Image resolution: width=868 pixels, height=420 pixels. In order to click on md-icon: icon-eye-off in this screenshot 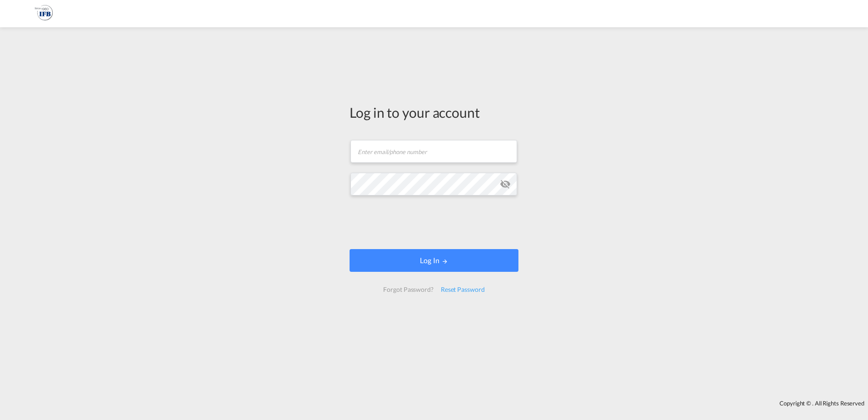, I will do `click(505, 184)`.